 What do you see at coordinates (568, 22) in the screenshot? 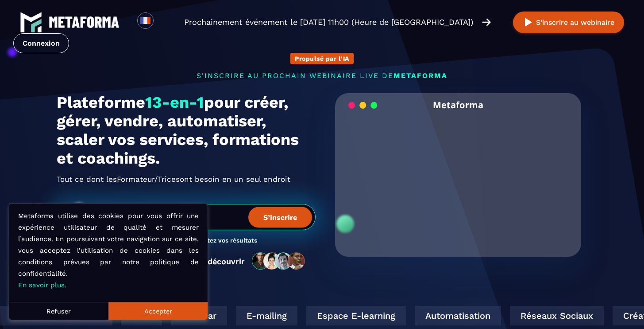
I see `button: S’inscrire au webinaire` at bounding box center [568, 22].